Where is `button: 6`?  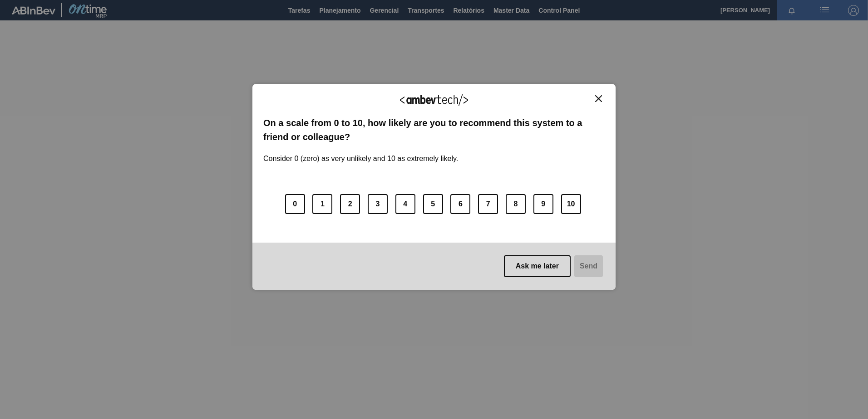
button: 6 is located at coordinates (460, 204).